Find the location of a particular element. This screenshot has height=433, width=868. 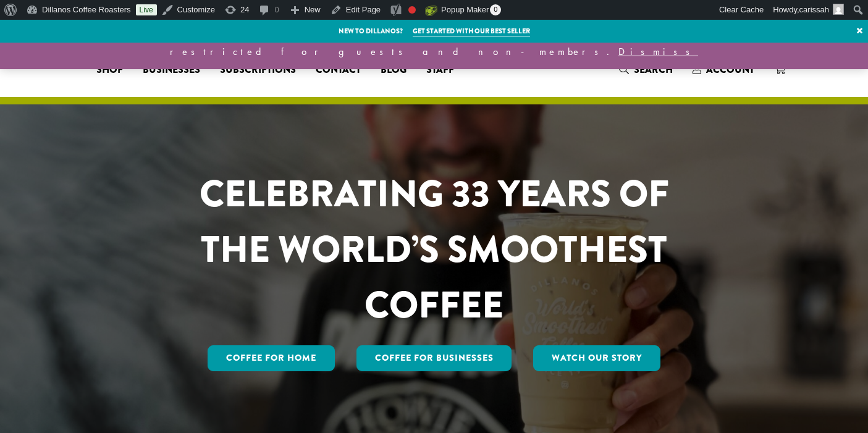

a: Dismiss is located at coordinates (658, 52).